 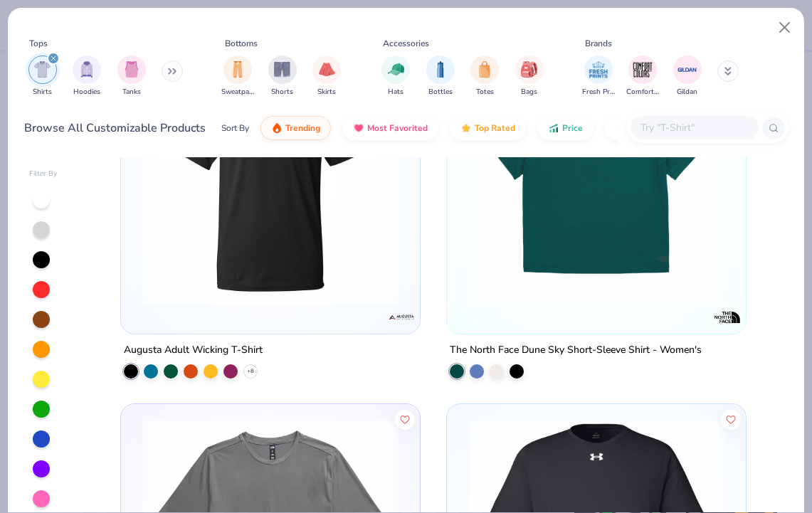 I want to click on button: Price, so click(x=565, y=128).